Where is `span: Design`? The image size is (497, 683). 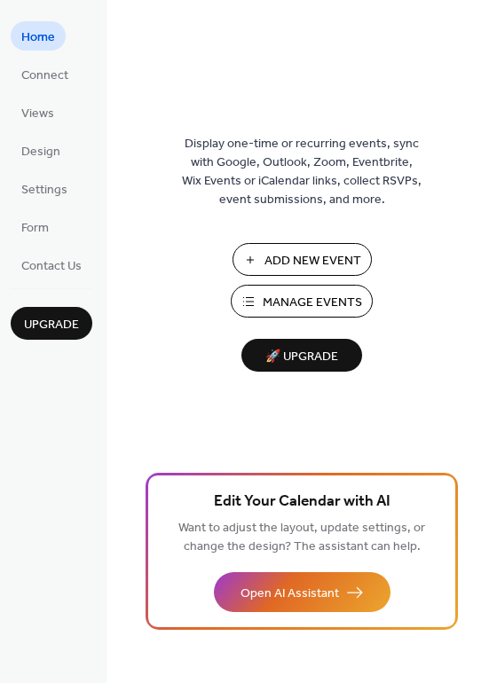 span: Design is located at coordinates (41, 152).